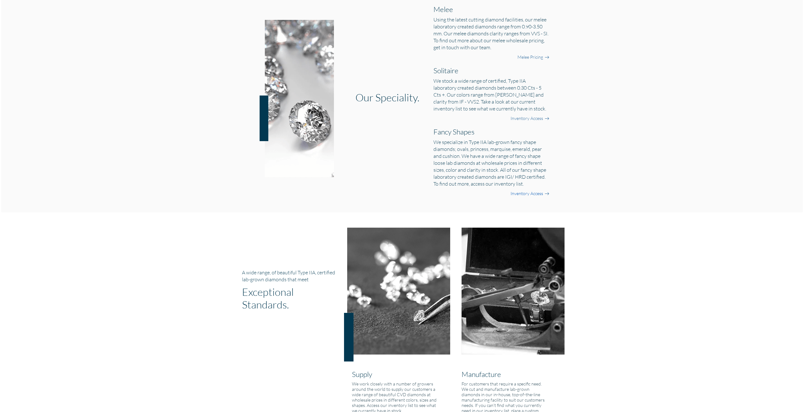 This screenshot has height=412, width=804. I want to click on h5: A wide range, of beautiful Type IIA, certified lab-grown diamonds that meet, so click(292, 276).